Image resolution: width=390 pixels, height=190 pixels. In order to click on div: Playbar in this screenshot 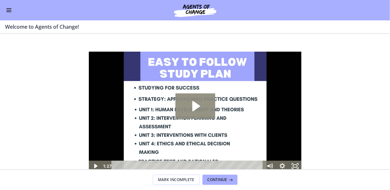, I will do `click(99, 114)`.